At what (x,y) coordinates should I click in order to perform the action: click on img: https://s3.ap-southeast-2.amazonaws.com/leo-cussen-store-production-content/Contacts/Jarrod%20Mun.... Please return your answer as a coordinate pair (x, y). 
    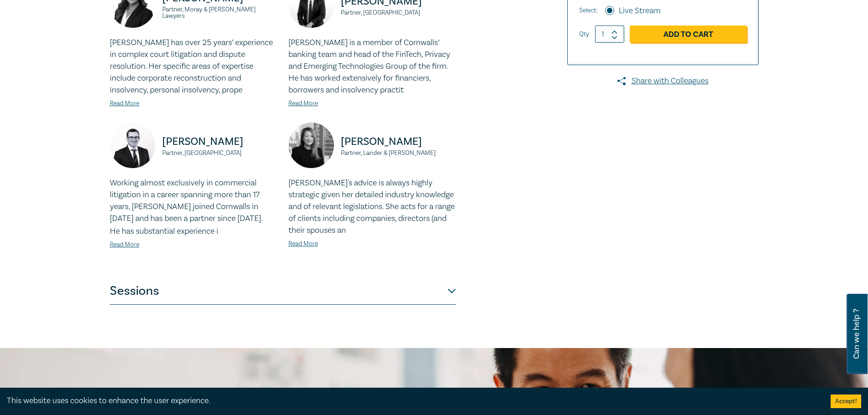
    Looking at the image, I should click on (132, 146).